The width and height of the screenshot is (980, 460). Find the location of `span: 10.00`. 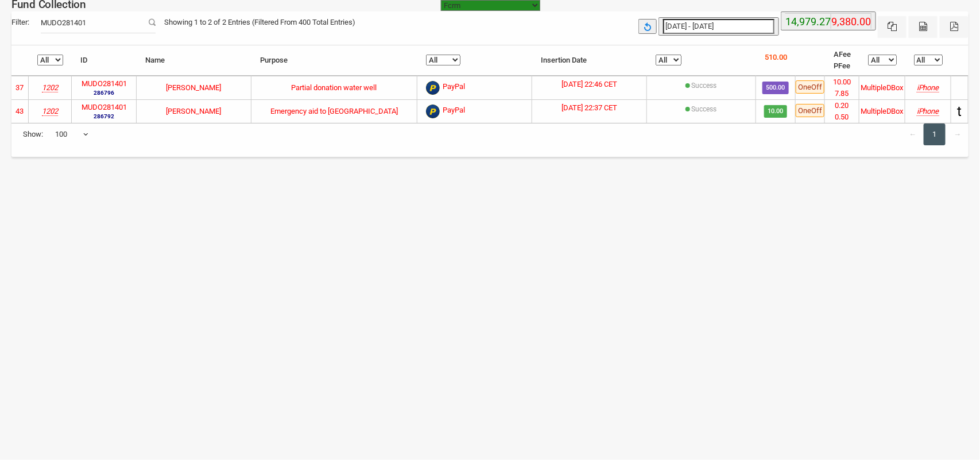

span: 10.00 is located at coordinates (776, 111).